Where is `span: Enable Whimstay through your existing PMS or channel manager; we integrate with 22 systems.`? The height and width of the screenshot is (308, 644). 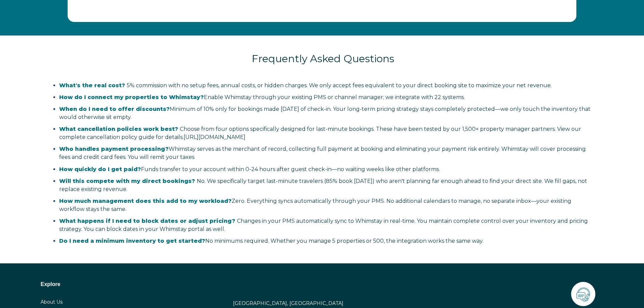
span: Enable Whimstay through your existing PMS or channel manager; we integrate with 22 systems. is located at coordinates (262, 97).